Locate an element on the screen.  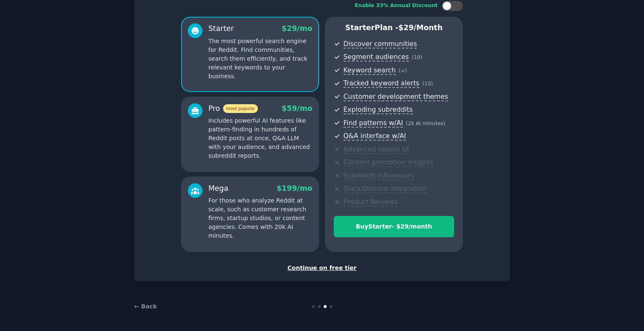
span: Content promotion insights is located at coordinates (388, 162).